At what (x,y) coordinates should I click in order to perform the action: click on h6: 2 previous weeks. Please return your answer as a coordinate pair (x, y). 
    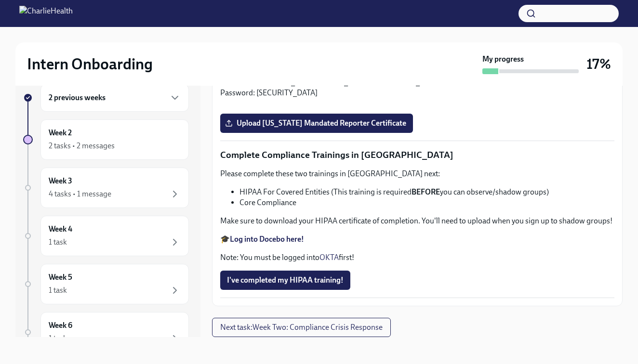
    Looking at the image, I should click on (77, 97).